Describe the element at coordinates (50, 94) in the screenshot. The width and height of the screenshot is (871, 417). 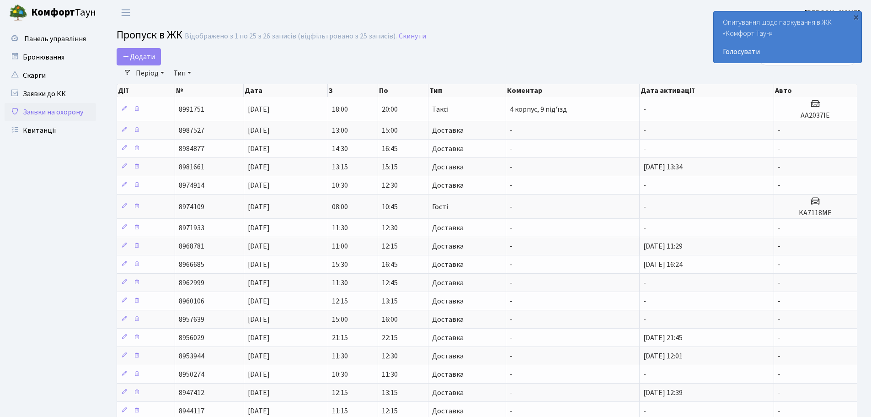
I see `a: Заявки до КК` at that location.